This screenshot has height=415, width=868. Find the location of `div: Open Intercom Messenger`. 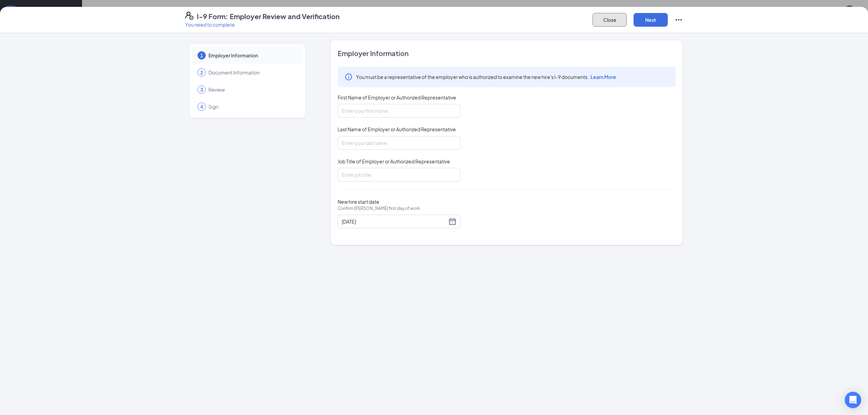

div: Open Intercom Messenger is located at coordinates (854, 400).